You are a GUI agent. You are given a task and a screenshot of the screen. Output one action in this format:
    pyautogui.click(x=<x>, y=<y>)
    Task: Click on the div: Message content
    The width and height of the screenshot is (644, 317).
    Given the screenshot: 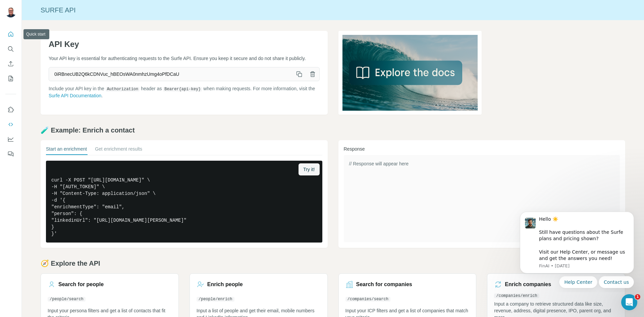 What is the action you would take?
    pyautogui.click(x=74, y=33)
    